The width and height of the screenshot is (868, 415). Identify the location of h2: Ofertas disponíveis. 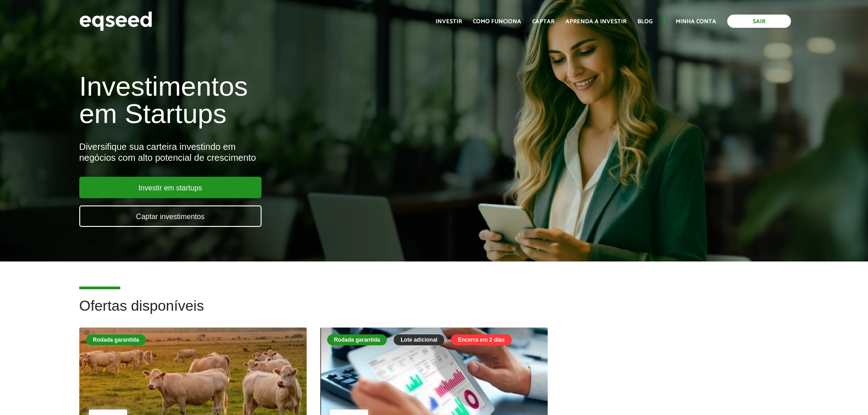
(435, 312).